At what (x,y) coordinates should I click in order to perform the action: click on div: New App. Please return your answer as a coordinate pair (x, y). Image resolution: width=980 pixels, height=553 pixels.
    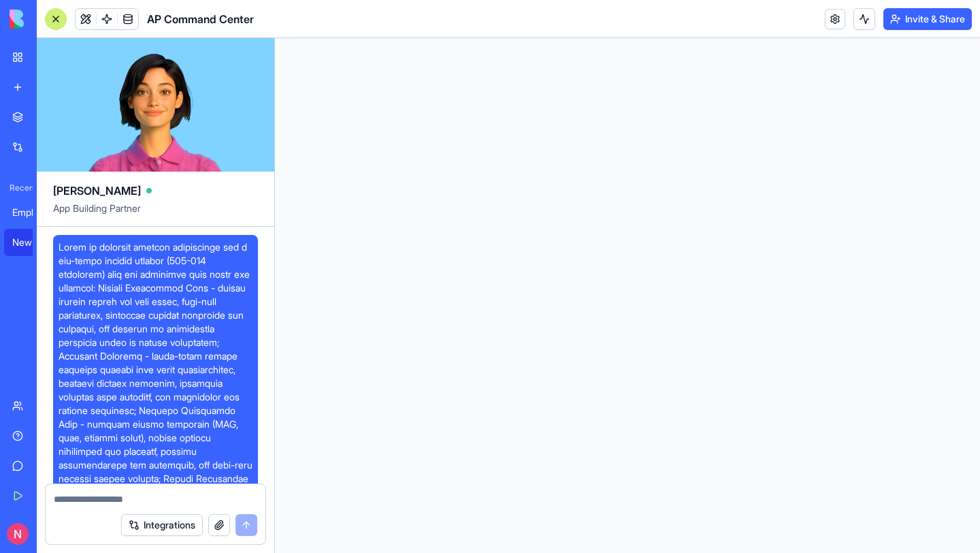
    Looking at the image, I should click on (31, 242).